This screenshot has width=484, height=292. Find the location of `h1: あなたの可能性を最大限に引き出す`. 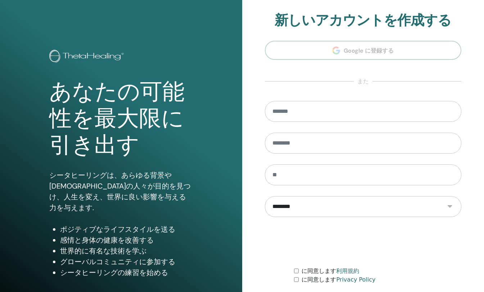

h1: あなたの可能性を最大限に引き出す is located at coordinates (121, 118).